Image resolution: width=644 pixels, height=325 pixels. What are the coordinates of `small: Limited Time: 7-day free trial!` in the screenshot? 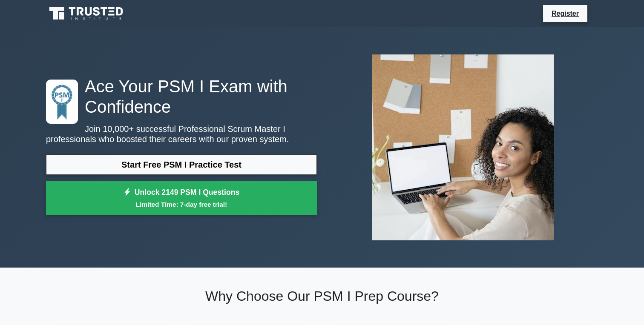 It's located at (181, 204).